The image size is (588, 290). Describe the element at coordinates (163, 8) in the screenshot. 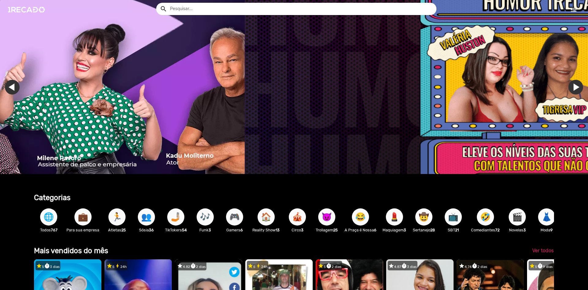

I see `button: Example home icon` at that location.